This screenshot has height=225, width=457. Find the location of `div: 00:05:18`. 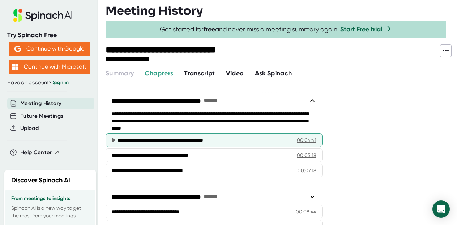

div: 00:05:18 is located at coordinates (307, 156).